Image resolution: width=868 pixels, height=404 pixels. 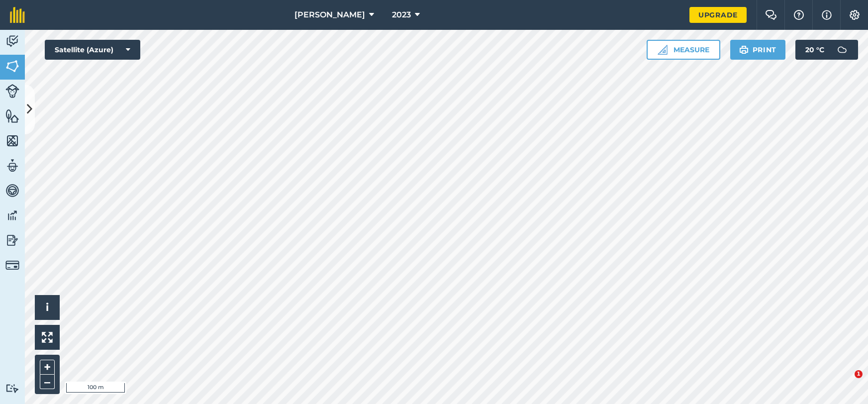 What do you see at coordinates (718, 15) in the screenshot?
I see `a: Upgrade` at bounding box center [718, 15].